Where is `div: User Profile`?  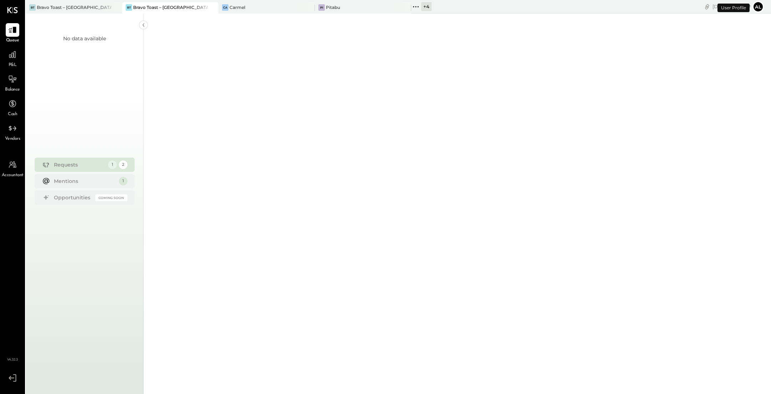
div: User Profile is located at coordinates (733, 8).